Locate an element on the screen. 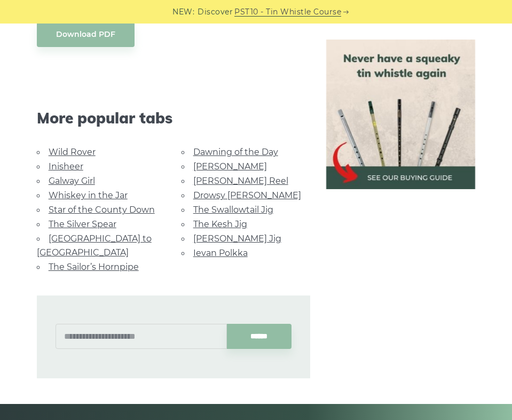 This screenshot has width=512, height=420. a: The Silver Spear is located at coordinates (82, 224).